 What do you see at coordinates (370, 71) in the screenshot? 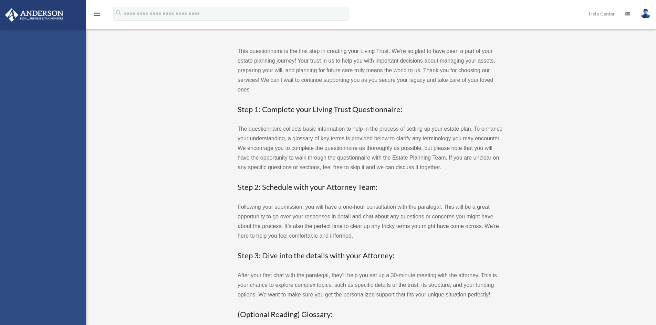
I see `p: This questionnaire is the first step in creating your Living Trust. We’re so glad to have been a ...` at bounding box center [370, 71].